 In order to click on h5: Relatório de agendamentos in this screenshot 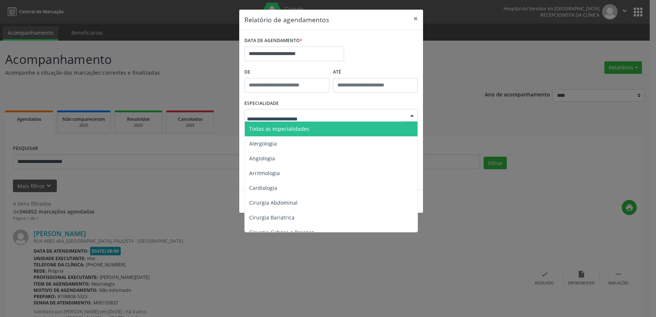, I will do `click(286, 20)`.